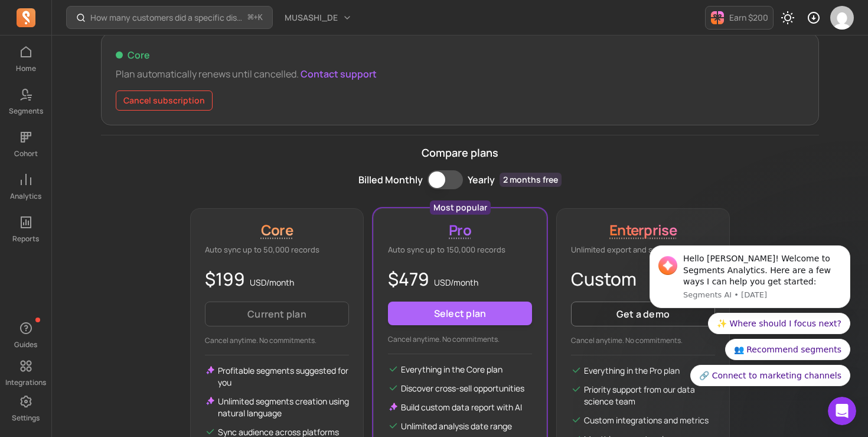 This screenshot has width=868, height=437. What do you see at coordinates (632, 370) in the screenshot?
I see `p: Everything in the Pro plan` at bounding box center [632, 370].